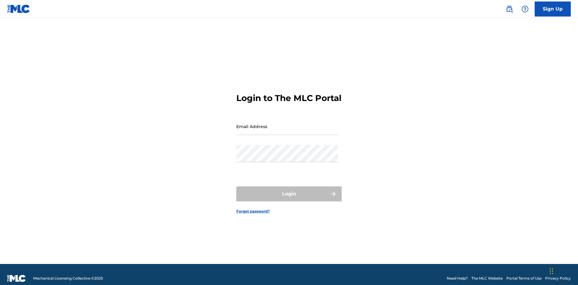  What do you see at coordinates (289, 98) in the screenshot?
I see `h3: Login to The MLC Portal` at bounding box center [289, 98].